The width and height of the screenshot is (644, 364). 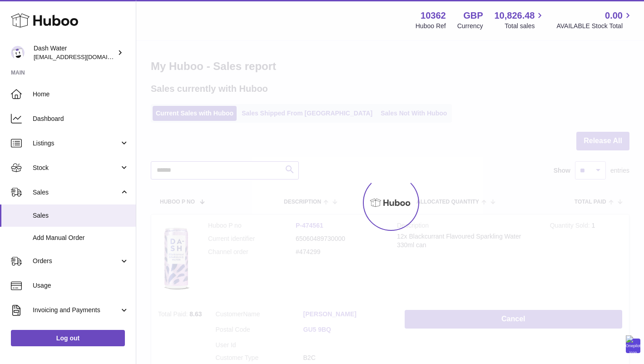 I want to click on img: bea@dash-water.com, so click(x=17, y=53).